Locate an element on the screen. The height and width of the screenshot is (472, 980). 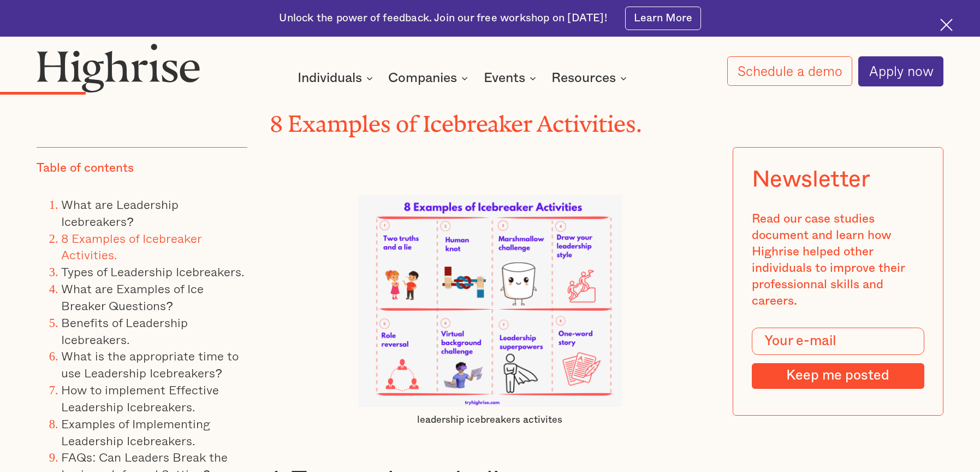
input: Your e-mail is located at coordinates (838, 341).